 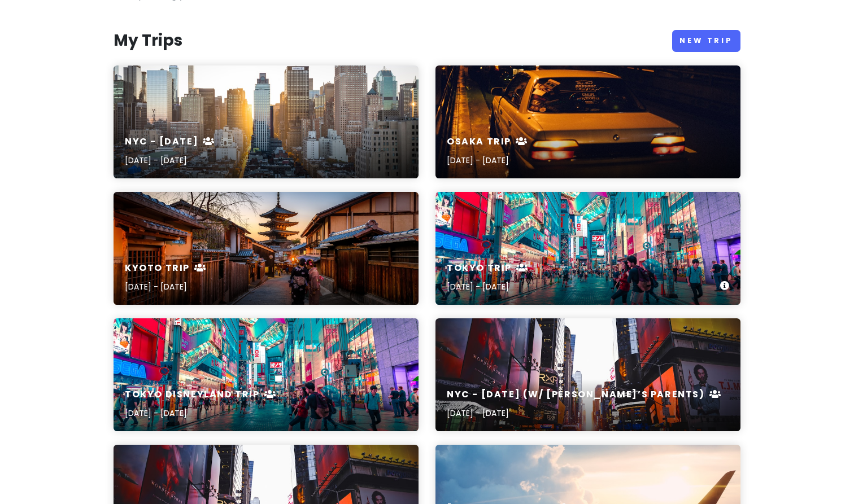 What do you see at coordinates (487, 142) in the screenshot?
I see `h6: Osaka Trip` at bounding box center [487, 142].